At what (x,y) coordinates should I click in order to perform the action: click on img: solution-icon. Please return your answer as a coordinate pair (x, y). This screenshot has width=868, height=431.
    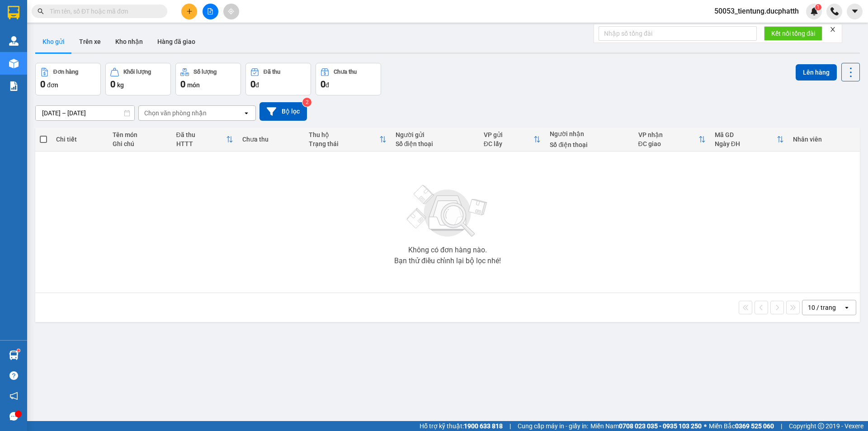
    Looking at the image, I should click on (14, 86).